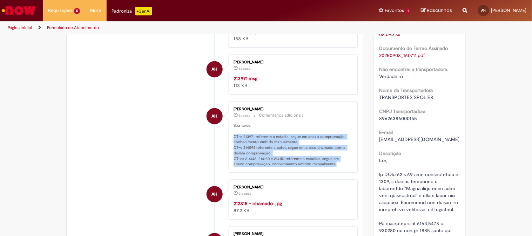  What do you see at coordinates (437, 11) in the screenshot?
I see `a: Rascunhos` at bounding box center [437, 11].